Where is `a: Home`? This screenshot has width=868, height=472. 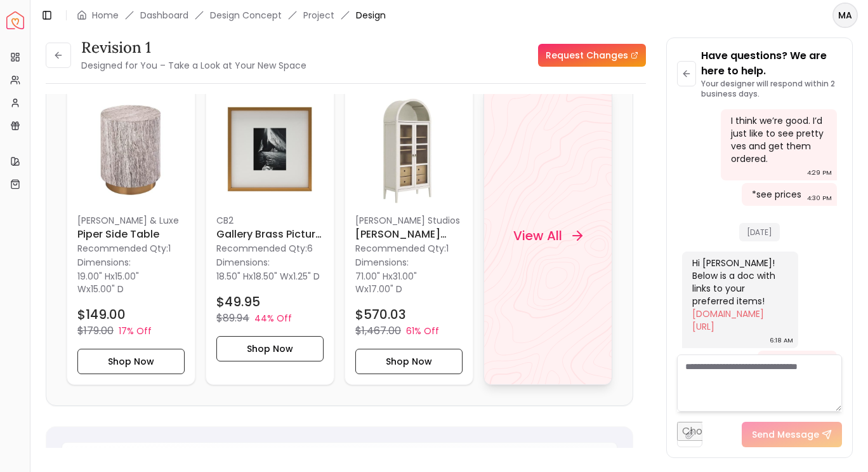 a: Home is located at coordinates (106, 15).